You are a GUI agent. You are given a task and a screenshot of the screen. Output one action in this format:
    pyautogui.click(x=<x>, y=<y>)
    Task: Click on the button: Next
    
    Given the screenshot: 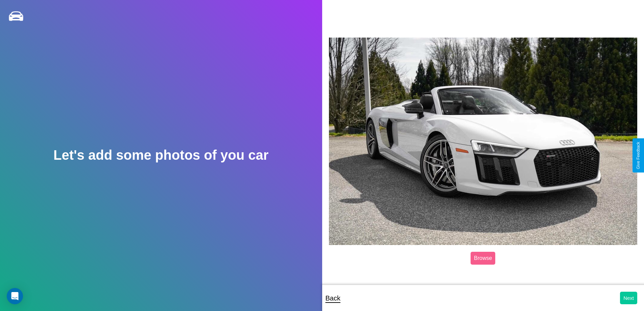 What is the action you would take?
    pyautogui.click(x=629, y=297)
    